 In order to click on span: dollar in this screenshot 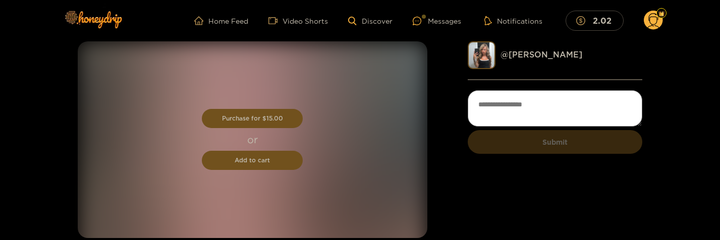, I will do `click(583, 21)`.